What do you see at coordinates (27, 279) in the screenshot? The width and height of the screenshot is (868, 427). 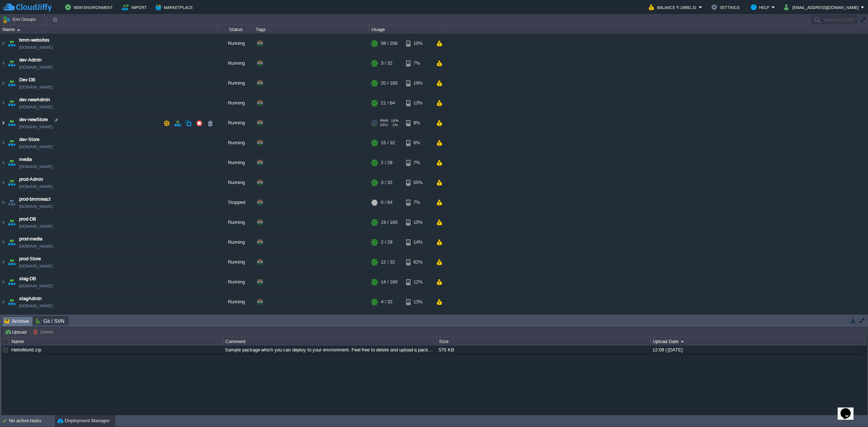 I see `a: stag-DB` at bounding box center [27, 279].